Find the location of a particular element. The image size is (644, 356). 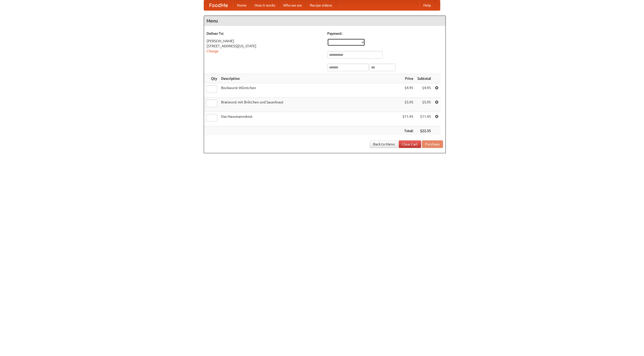

a: How it works is located at coordinates (265, 5).